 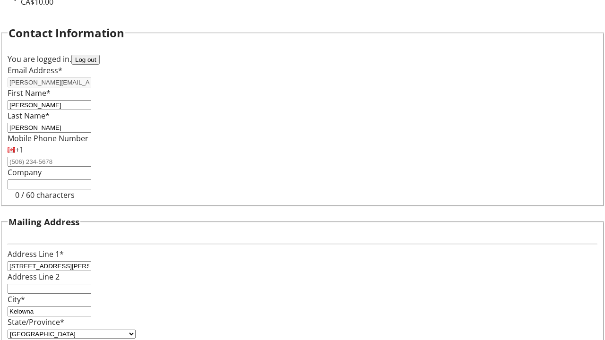 What do you see at coordinates (29, 93) in the screenshot?
I see `label: First Name*` at bounding box center [29, 93].